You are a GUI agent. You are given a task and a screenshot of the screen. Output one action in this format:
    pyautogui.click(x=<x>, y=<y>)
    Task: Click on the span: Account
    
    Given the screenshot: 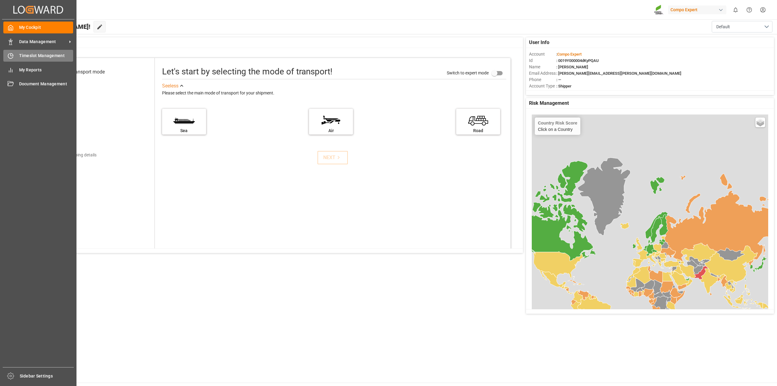 What is the action you would take?
    pyautogui.click(x=543, y=54)
    